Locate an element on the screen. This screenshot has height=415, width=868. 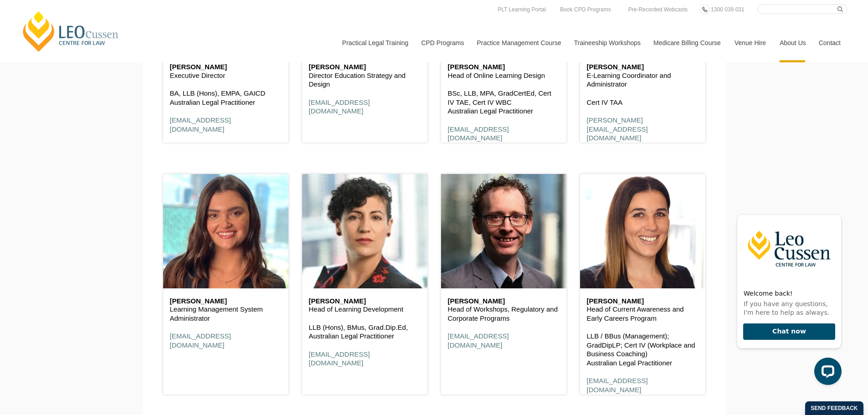
p: Head of Learning Development is located at coordinates (364, 309).